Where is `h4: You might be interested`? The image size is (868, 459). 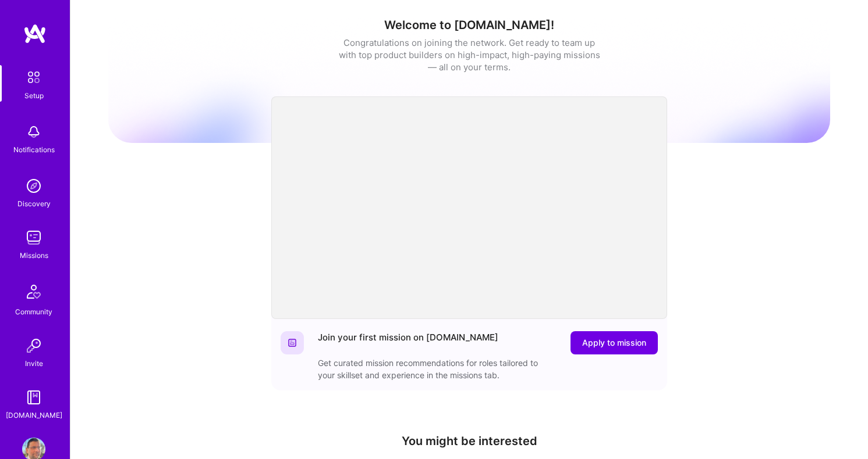
h4: You might be interested is located at coordinates (469, 441).